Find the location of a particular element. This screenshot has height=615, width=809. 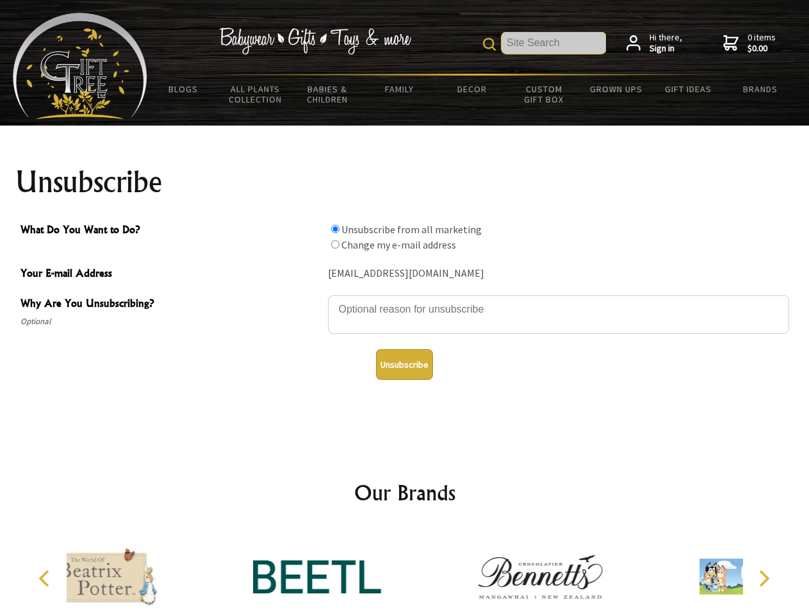

span: 0 items is located at coordinates (761, 43).